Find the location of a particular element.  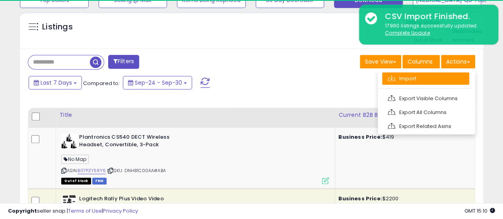

span: No Map is located at coordinates (75, 159).